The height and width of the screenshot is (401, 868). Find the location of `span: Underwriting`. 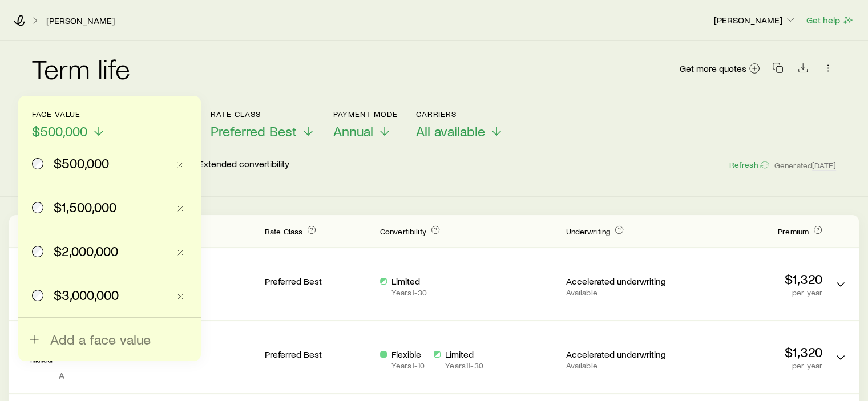

span: Underwriting is located at coordinates (588, 231).